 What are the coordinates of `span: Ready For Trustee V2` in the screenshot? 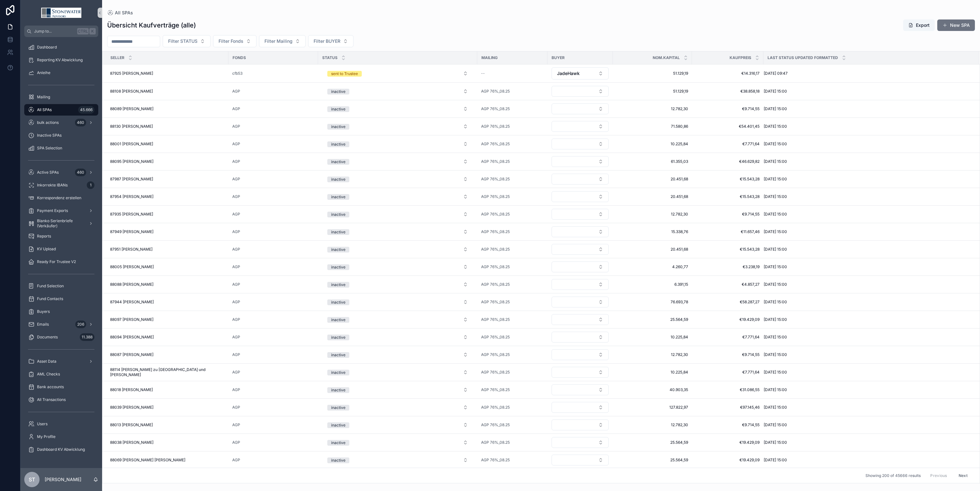 It's located at (56, 262).